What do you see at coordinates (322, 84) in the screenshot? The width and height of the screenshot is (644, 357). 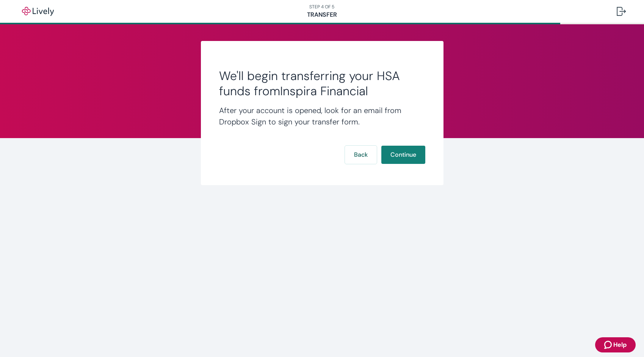 I see `h2: We'll begin transferring your HSA funds from Inspira Financial` at bounding box center [322, 84].